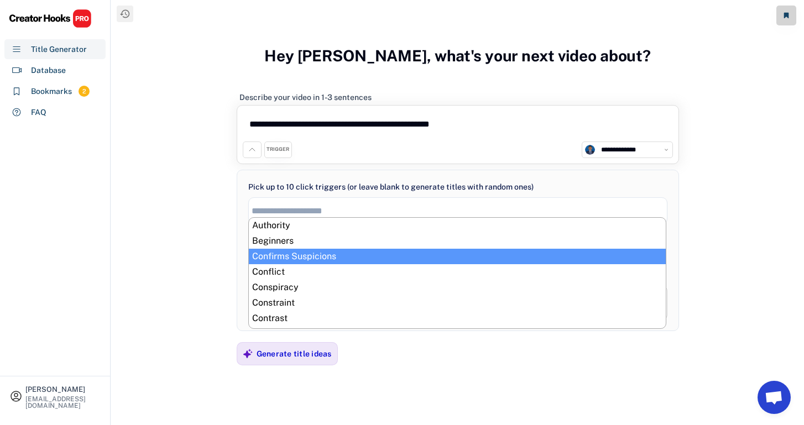  What do you see at coordinates (457, 319) in the screenshot?
I see `li: Contrast` at bounding box center [457, 319].